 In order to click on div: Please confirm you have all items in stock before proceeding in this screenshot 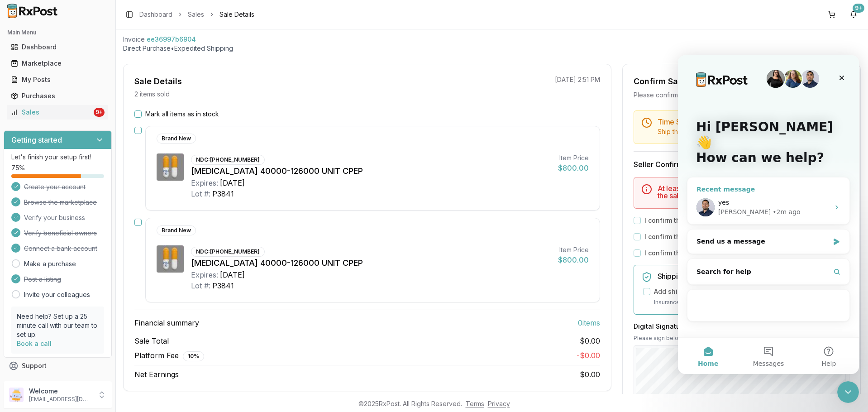, I will do `click(741, 95)`.